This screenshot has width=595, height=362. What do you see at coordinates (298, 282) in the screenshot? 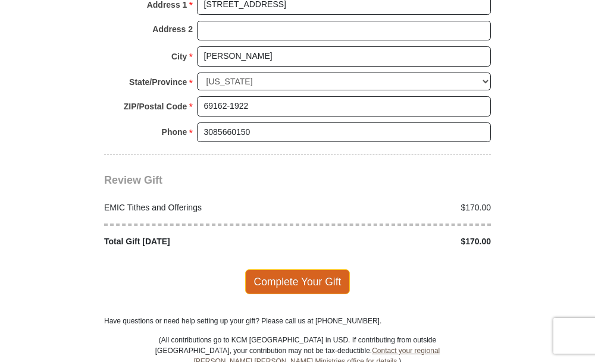
I see `span: Complete Your Gift` at bounding box center [298, 282].